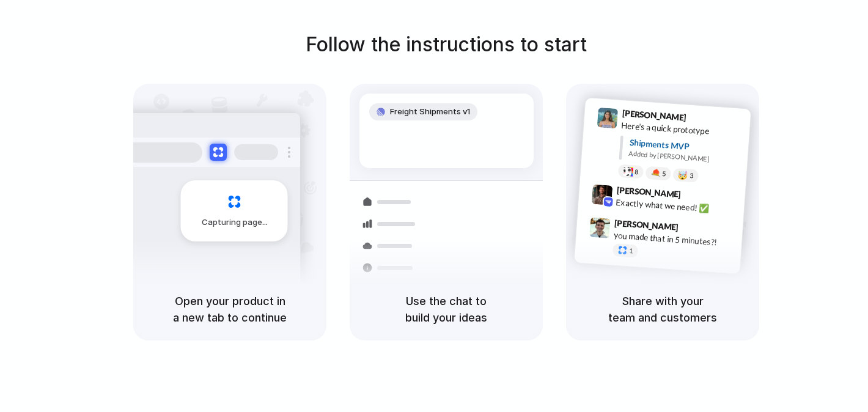  I want to click on h5: Share with your team and customers, so click(662, 309).